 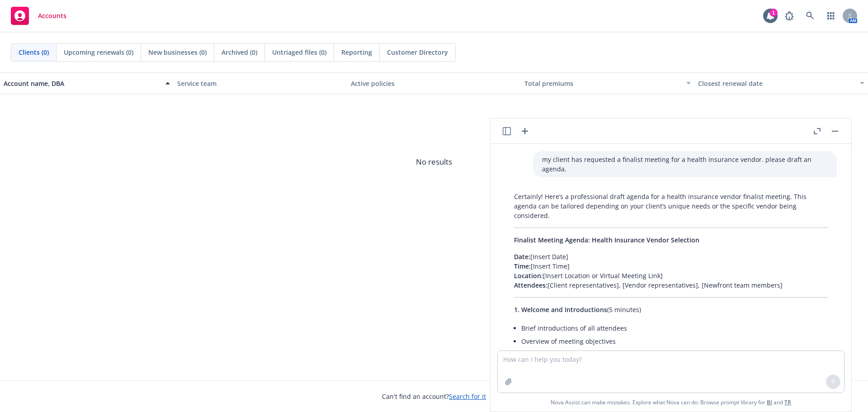 I want to click on div: Active policies, so click(x=434, y=83).